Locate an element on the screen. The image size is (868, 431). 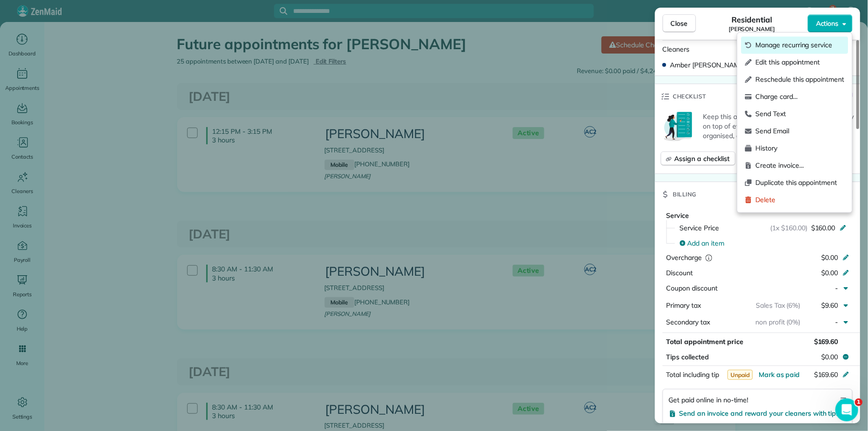
span: Send Email is located at coordinates (801, 131).